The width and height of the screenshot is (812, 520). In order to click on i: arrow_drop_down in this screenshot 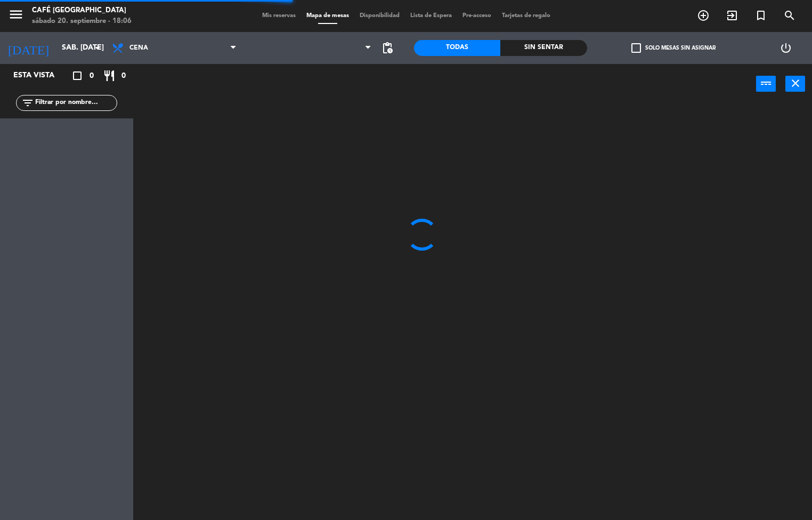, I will do `click(98, 48)`.